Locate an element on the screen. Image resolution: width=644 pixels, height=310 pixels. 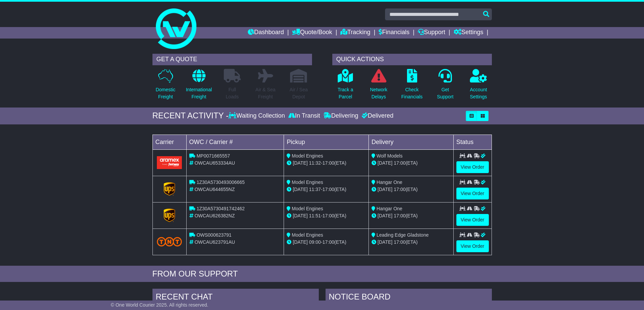
td: Pickup is located at coordinates (326, 142).